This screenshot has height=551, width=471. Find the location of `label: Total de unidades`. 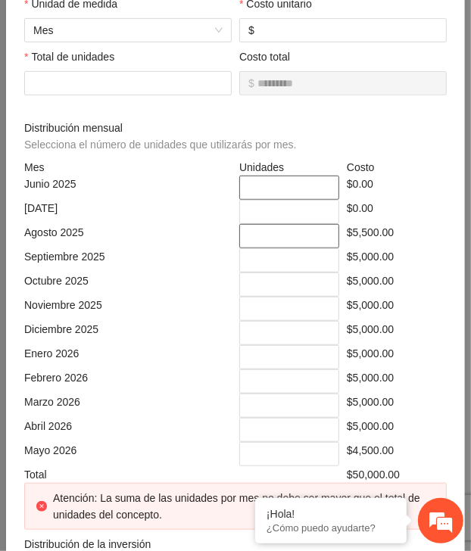

label: Total de unidades is located at coordinates (69, 57).